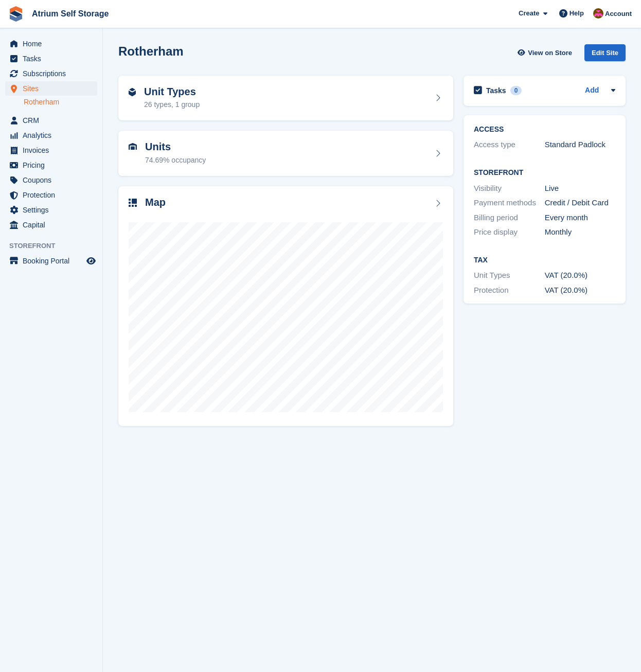  What do you see at coordinates (510, 290) in the screenshot?
I see `div: Protection` at bounding box center [510, 290].